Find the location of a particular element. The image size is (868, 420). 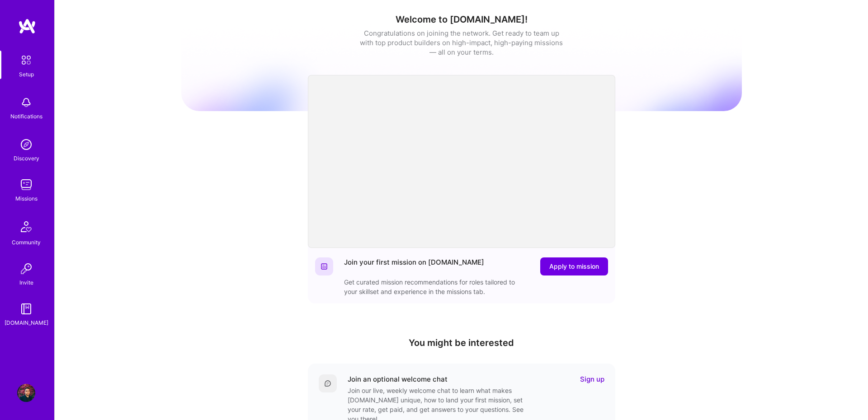

img: setup is located at coordinates (26, 60).